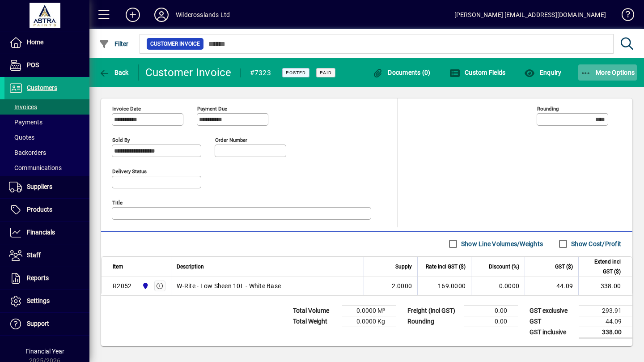 The image size is (644, 362). Describe the element at coordinates (114, 44) in the screenshot. I see `button: Filter` at that location.